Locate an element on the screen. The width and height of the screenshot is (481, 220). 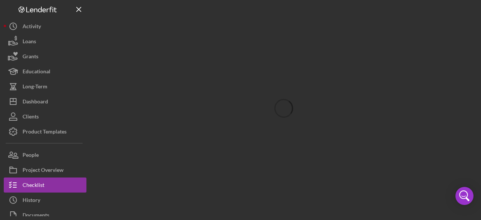
a: History is located at coordinates (45, 200).